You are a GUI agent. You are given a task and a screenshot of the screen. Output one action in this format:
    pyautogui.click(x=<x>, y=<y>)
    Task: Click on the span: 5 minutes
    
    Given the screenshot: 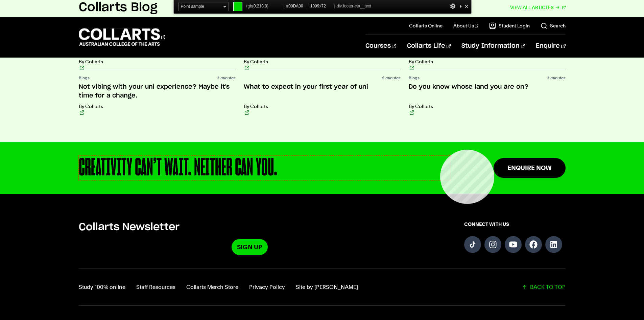 What is the action you would take?
    pyautogui.click(x=391, y=78)
    